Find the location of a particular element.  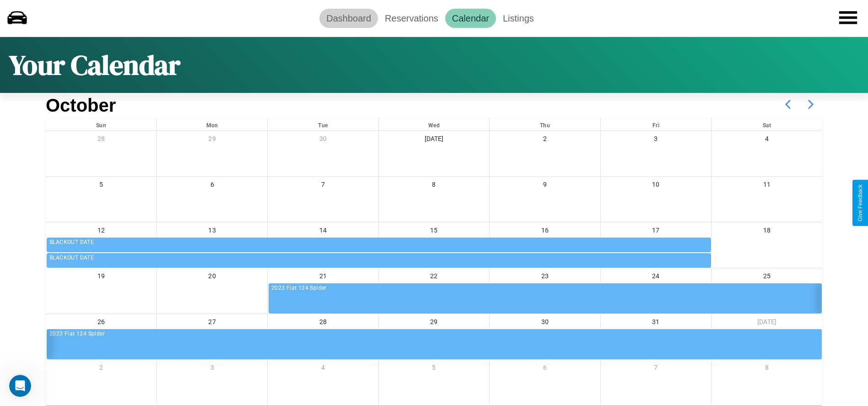

div: Tue is located at coordinates (323, 124).